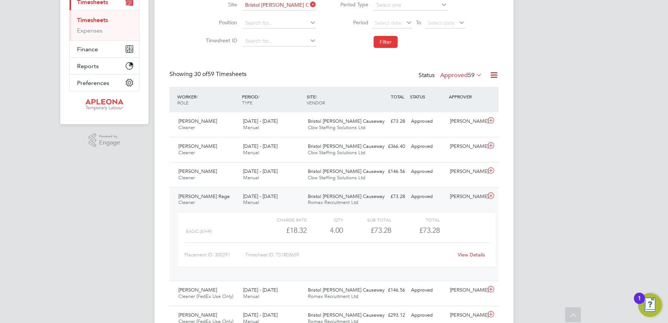 The height and width of the screenshot is (323, 668). I want to click on div: Timesheet ID: TS1803659, so click(349, 255).